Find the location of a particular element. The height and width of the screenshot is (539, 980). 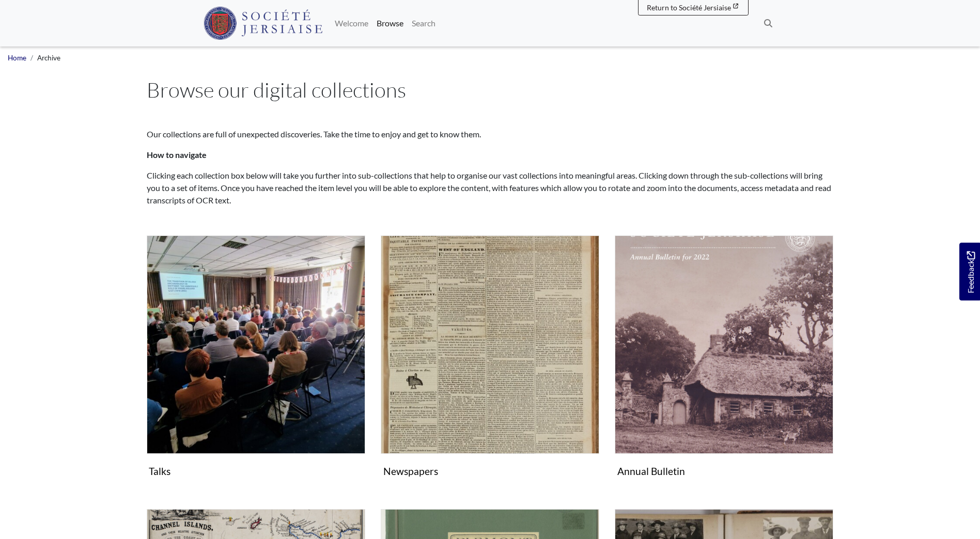

a: Would you like to provide feedback? is located at coordinates (970, 272).